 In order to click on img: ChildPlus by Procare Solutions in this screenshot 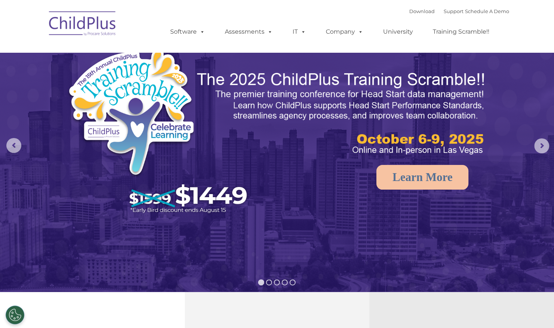, I will do `click(83, 25)`.